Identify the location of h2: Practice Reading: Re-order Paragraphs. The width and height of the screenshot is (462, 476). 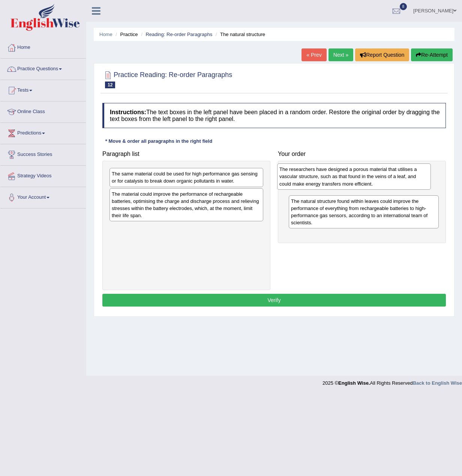
(167, 79).